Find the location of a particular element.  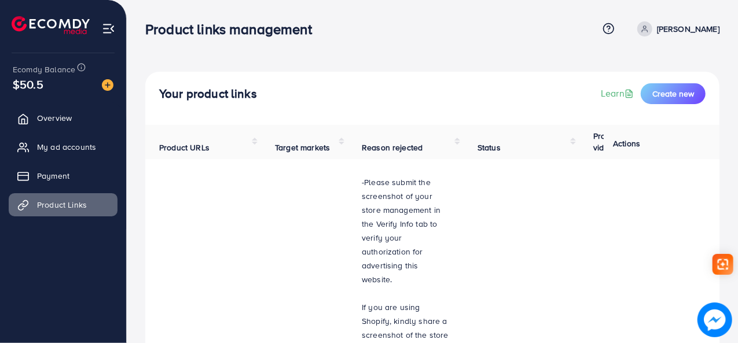

span: Target markets is located at coordinates (302, 148).